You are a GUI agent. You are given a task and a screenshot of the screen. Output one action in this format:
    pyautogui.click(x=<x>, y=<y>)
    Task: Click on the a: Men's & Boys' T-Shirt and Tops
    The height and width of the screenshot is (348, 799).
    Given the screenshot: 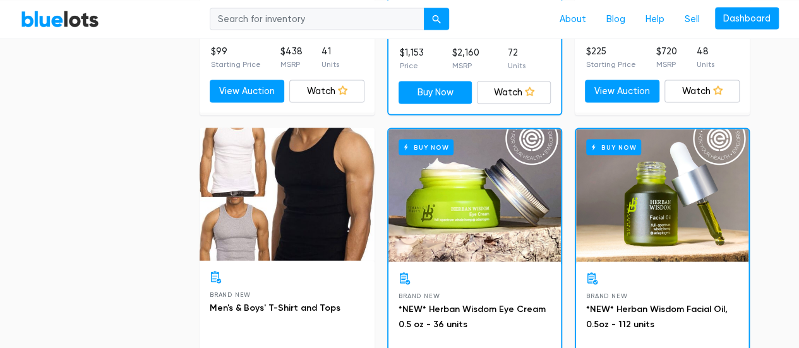 What is the action you would take?
    pyautogui.click(x=275, y=308)
    